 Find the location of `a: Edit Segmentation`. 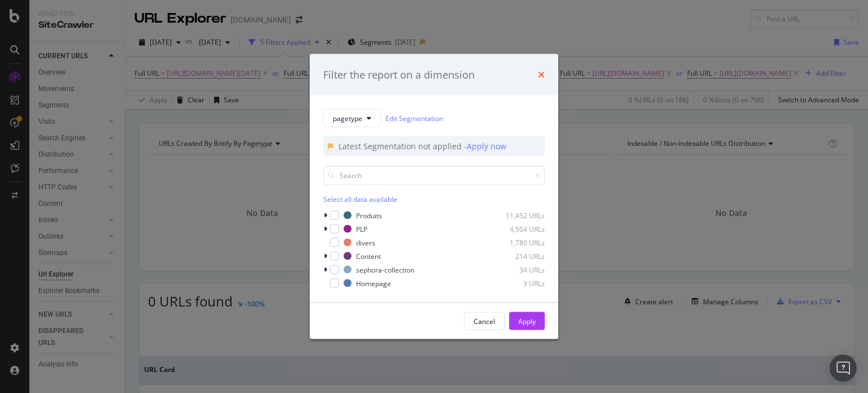

a: Edit Segmentation is located at coordinates (414, 117).